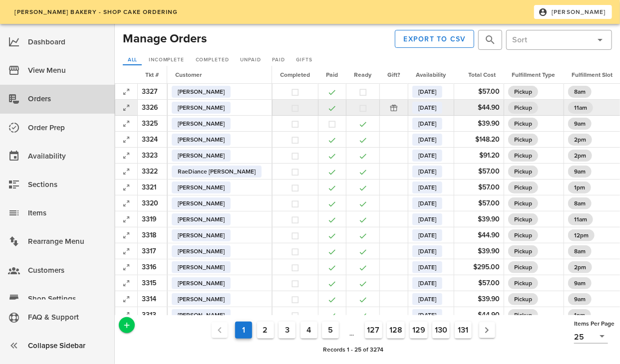 The image size is (620, 364). What do you see at coordinates (353, 350) in the screenshot?
I see `div: Records 1 - 25 of 3274` at bounding box center [353, 350].